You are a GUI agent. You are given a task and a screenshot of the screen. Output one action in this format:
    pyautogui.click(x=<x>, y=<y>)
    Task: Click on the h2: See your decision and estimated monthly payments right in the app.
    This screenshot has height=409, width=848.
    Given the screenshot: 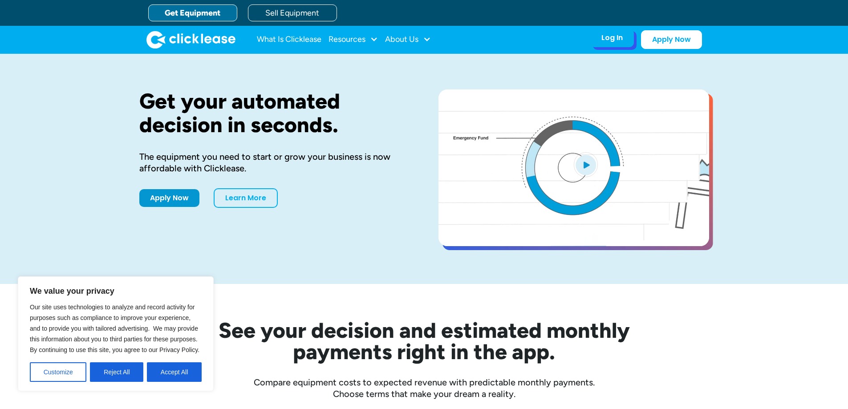 What is the action you would take?
    pyautogui.click(x=424, y=341)
    